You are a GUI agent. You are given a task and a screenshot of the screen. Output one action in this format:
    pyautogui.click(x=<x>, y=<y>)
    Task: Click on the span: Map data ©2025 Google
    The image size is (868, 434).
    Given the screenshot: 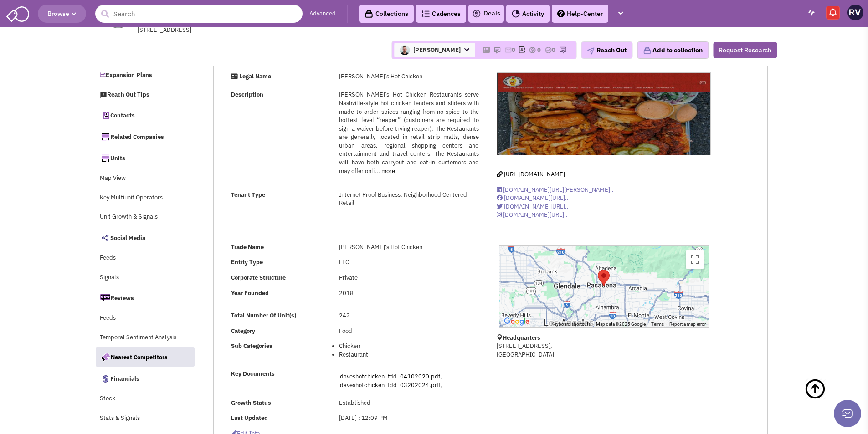 What is the action you would take?
    pyautogui.click(x=620, y=324)
    